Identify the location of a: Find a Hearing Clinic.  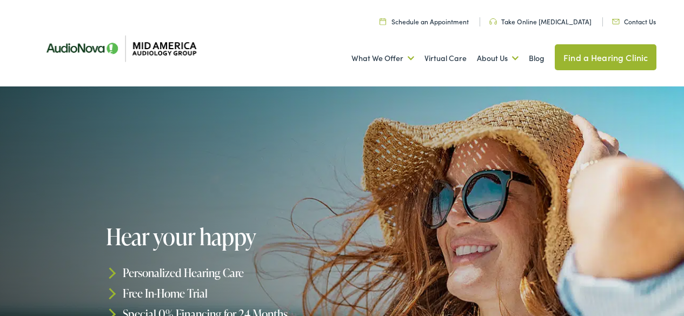
(606, 57).